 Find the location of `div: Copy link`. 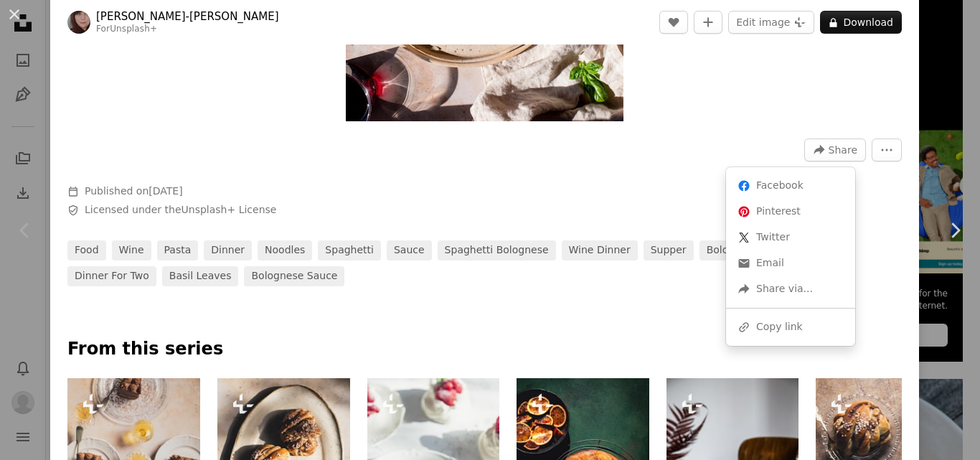

div: Copy link is located at coordinates (790, 327).